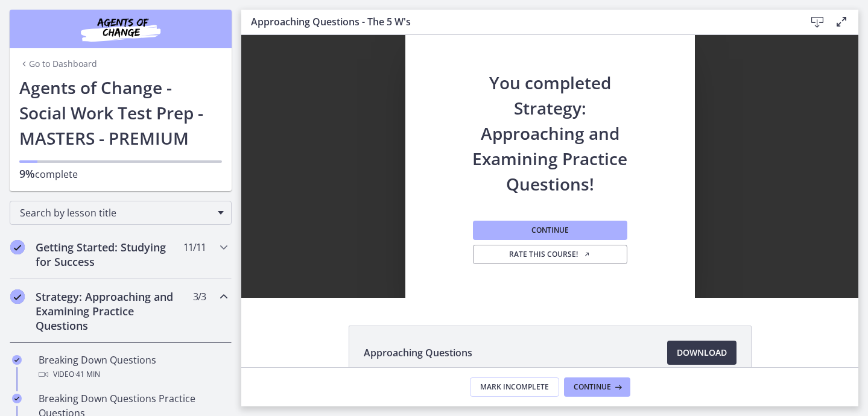  I want to click on span: Search by lesson title, so click(116, 213).